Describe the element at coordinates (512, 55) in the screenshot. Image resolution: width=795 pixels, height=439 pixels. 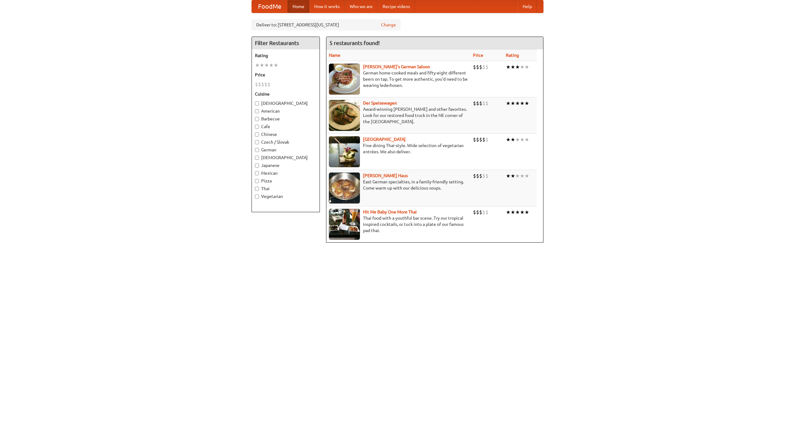
I see `a: Rating` at that location.